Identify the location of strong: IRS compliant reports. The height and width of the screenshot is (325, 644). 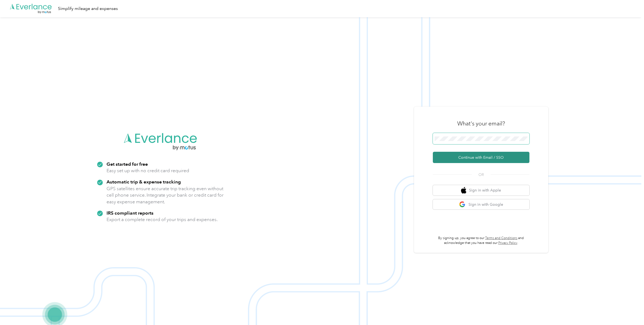
(130, 213).